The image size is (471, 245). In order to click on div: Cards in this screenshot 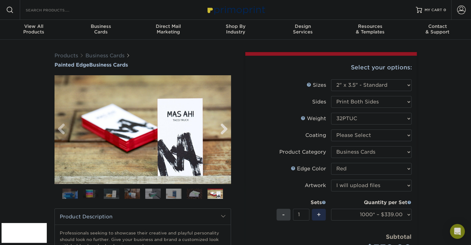, I will do `click(101, 29)`.